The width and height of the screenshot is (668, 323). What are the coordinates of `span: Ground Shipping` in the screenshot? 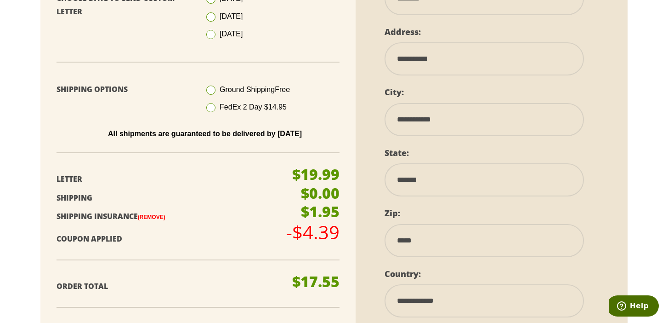 It's located at (255, 89).